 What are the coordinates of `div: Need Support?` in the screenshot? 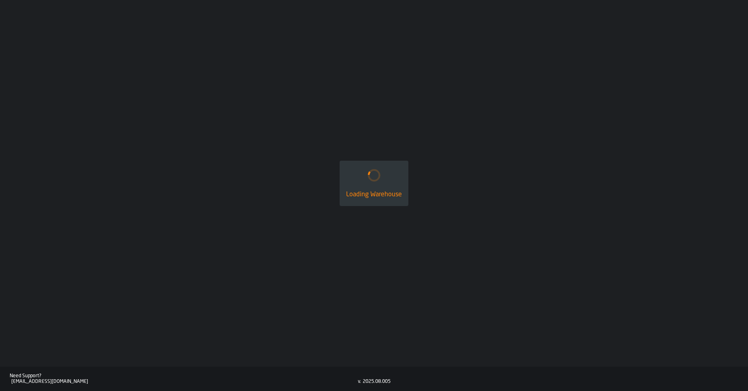 It's located at (184, 376).